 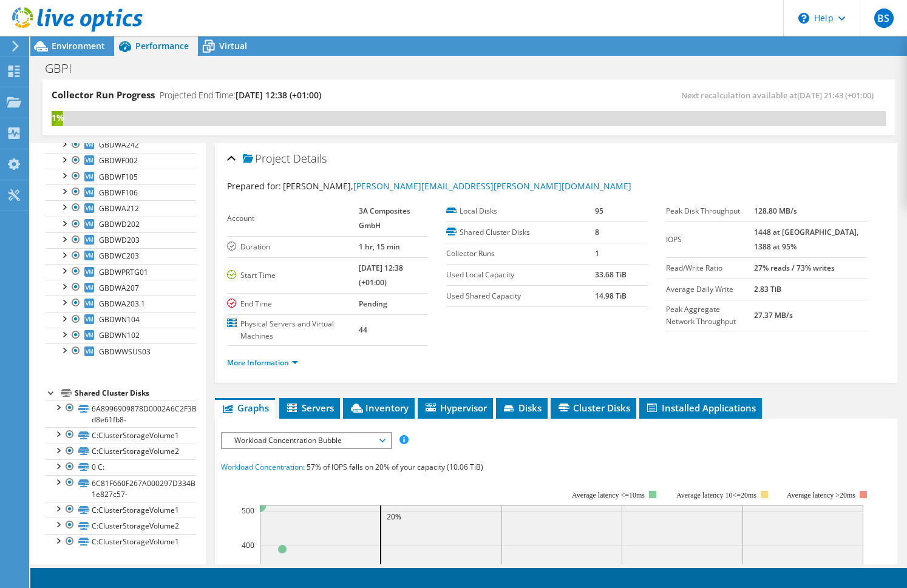 What do you see at coordinates (795, 268) in the screenshot?
I see `b: 27% reads / 73% writes` at bounding box center [795, 268].